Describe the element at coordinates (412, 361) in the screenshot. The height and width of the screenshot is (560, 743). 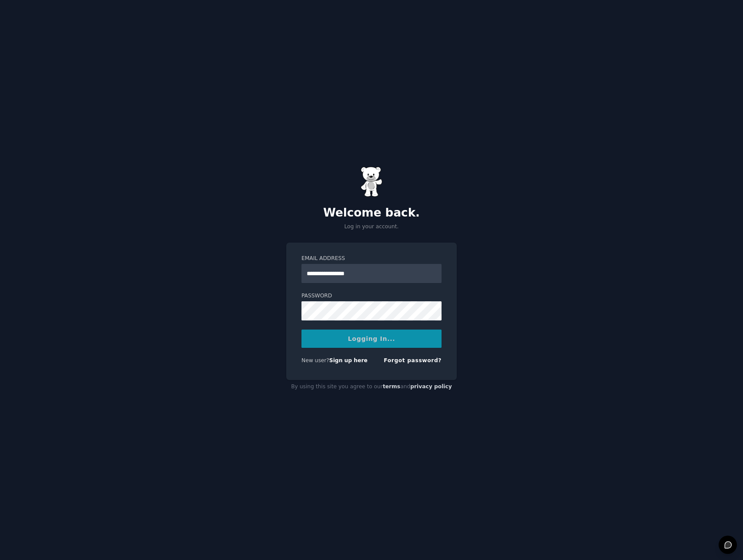
I see `a: Forgot password?` at that location.